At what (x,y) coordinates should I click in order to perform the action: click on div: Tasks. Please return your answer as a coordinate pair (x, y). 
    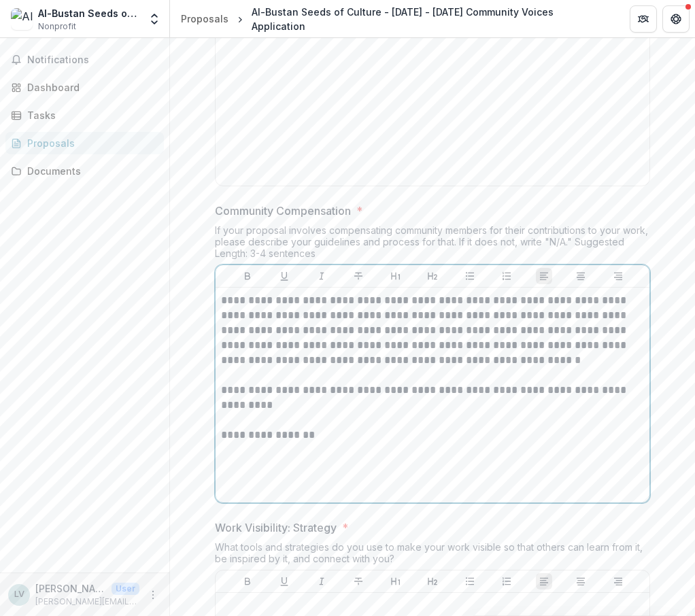
    Looking at the image, I should click on (90, 115).